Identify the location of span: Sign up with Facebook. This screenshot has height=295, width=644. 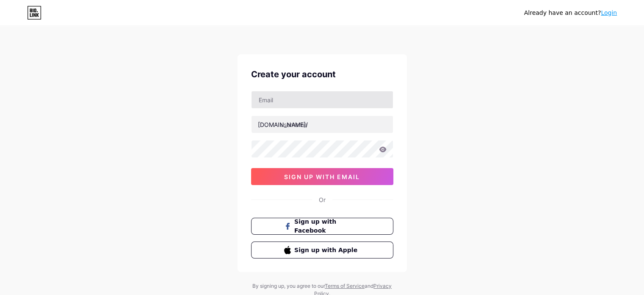
(327, 226).